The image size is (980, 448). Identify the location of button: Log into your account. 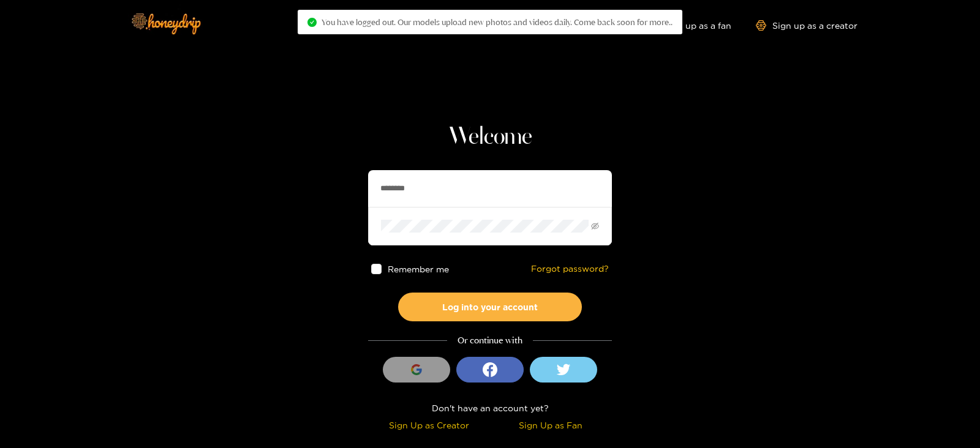
(490, 307).